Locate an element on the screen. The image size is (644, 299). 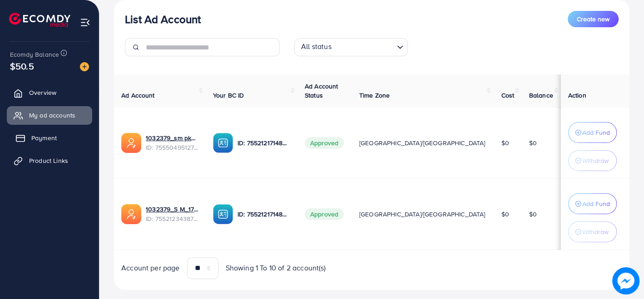
span: Ad Account Status is located at coordinates (322, 91).